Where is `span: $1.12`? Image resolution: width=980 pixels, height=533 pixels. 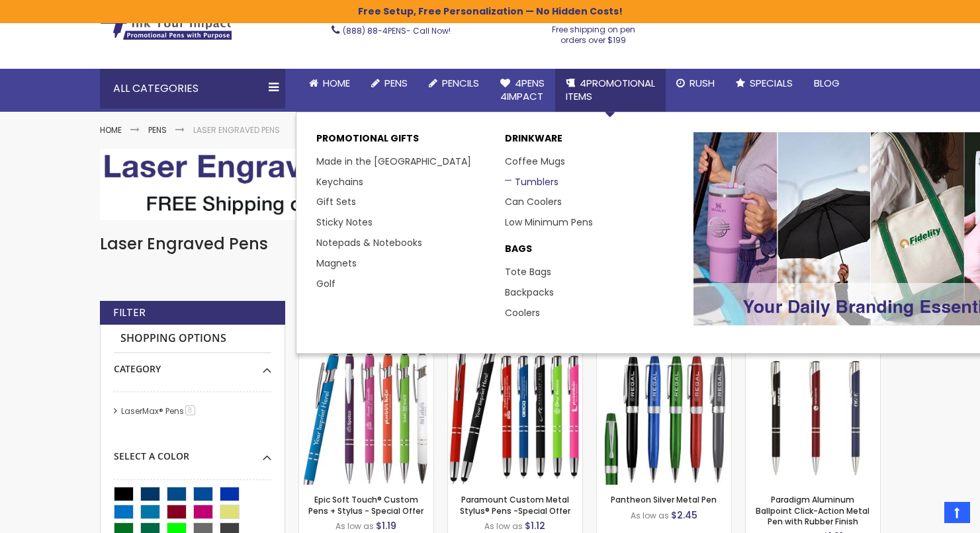 span: $1.12 is located at coordinates (535, 526).